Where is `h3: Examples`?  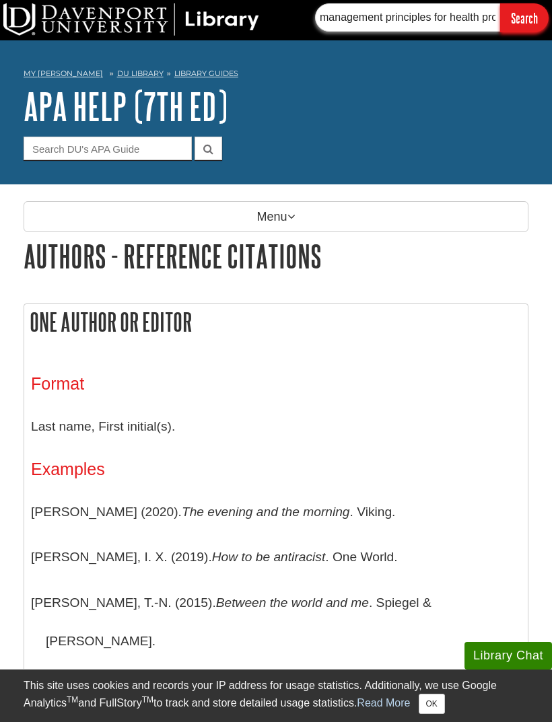 h3: Examples is located at coordinates (276, 469).